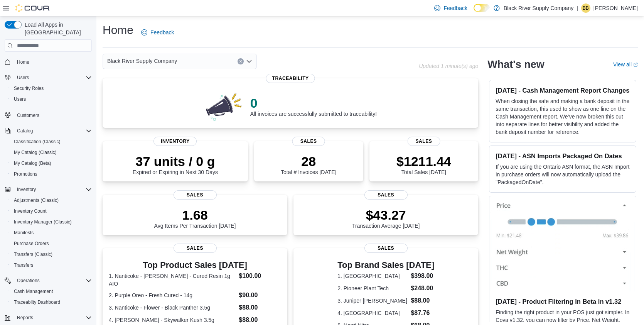  What do you see at coordinates (37, 302) in the screenshot?
I see `a: Traceabilty Dashboard` at bounding box center [37, 302].